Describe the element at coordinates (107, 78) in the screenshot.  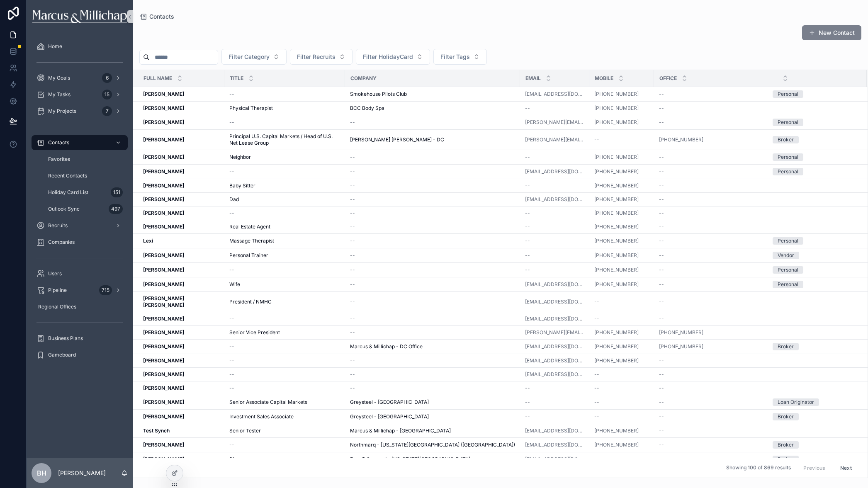
I see `div: 6` at that location.